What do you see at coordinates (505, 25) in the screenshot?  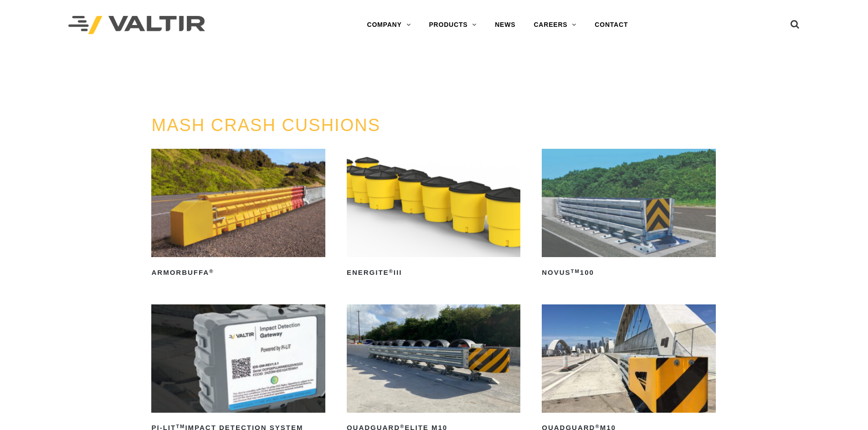 I see `a: NEWS` at bounding box center [505, 25].